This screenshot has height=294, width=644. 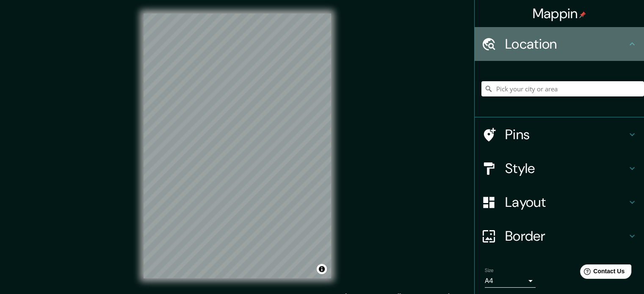 I want to click on label: Size, so click(x=489, y=270).